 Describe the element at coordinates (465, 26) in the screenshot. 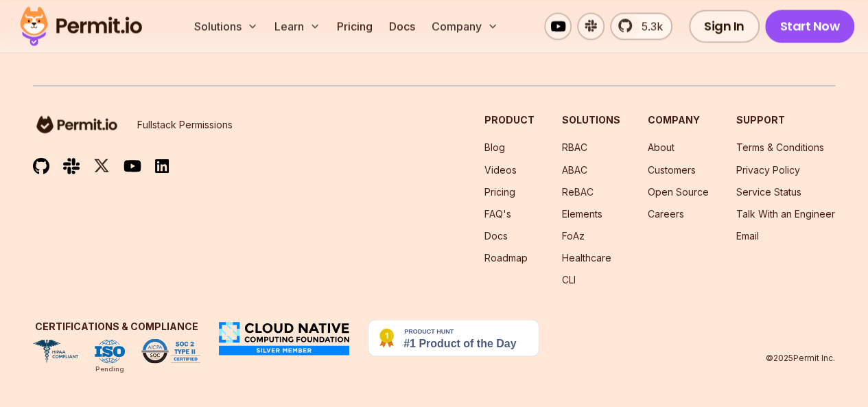

I see `button: Company` at that location.